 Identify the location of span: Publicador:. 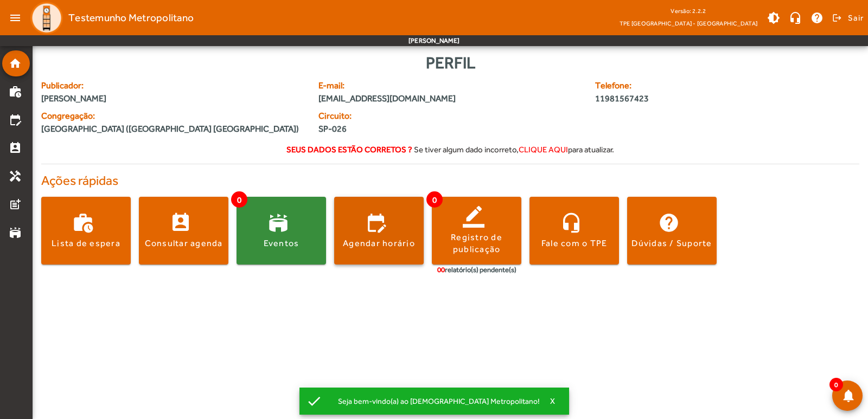
(173, 85).